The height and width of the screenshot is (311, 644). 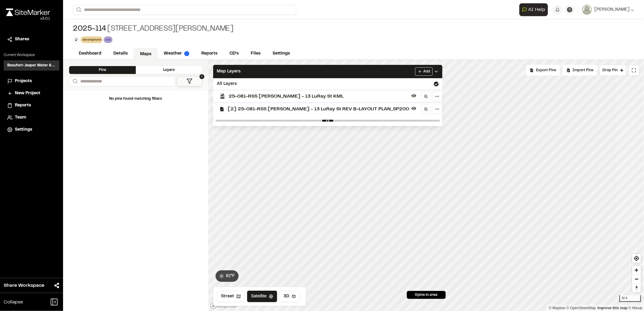 What do you see at coordinates (189, 81) in the screenshot?
I see `button: 1` at bounding box center [189, 81].